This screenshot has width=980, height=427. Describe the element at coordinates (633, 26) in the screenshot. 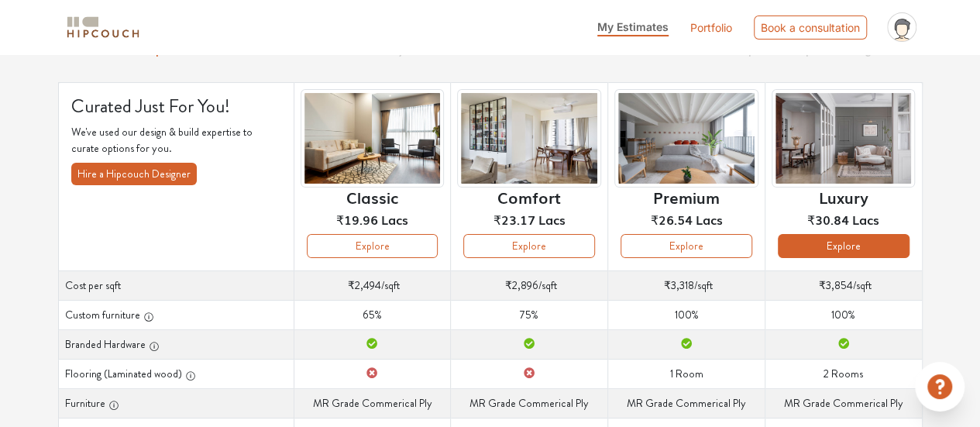

I see `span: My Estimates` at that location.